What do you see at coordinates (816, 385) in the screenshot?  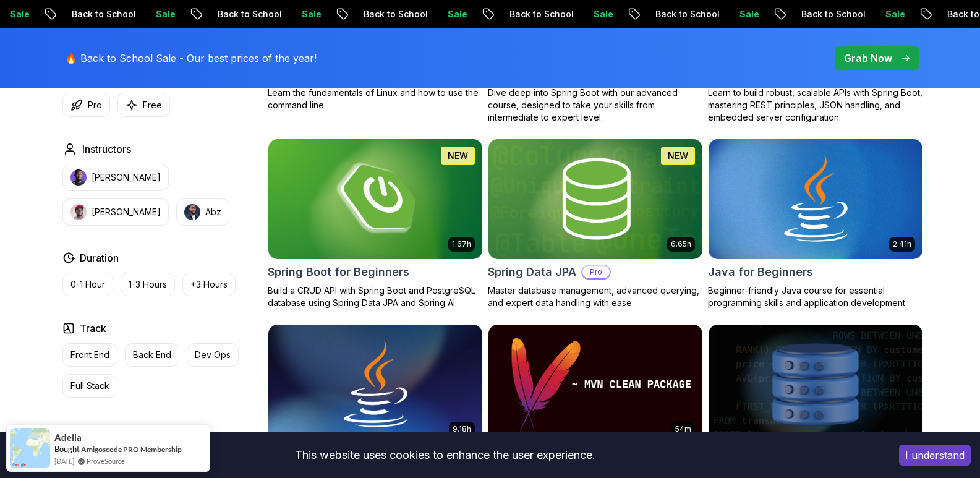 I see `img: Advanced Databases card` at bounding box center [816, 385].